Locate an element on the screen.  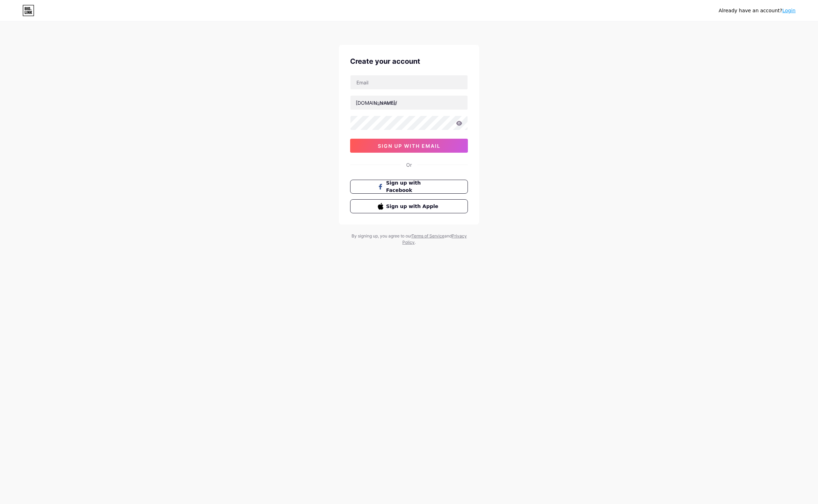
div: Create your account is located at coordinates (409, 61).